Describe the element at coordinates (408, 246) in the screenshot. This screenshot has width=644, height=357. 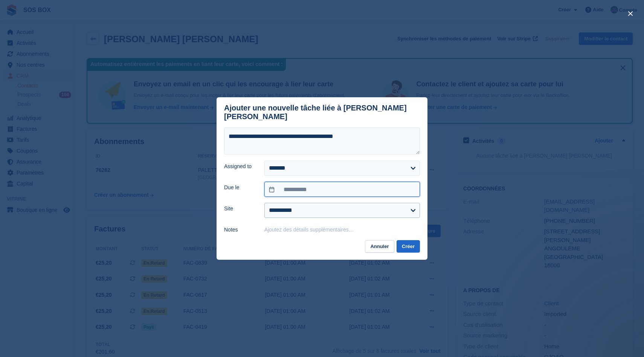
I see `button: Créer` at that location.